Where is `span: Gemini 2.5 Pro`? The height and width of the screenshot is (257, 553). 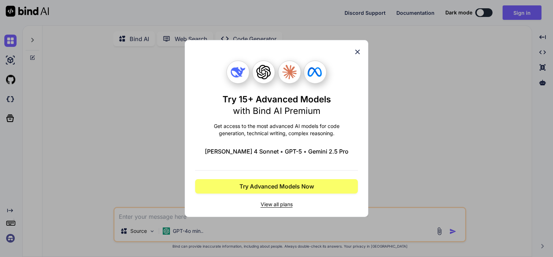
span: Gemini 2.5 Pro is located at coordinates (328, 151).